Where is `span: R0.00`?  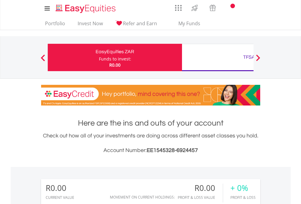
span: R0.00 is located at coordinates (115, 65).